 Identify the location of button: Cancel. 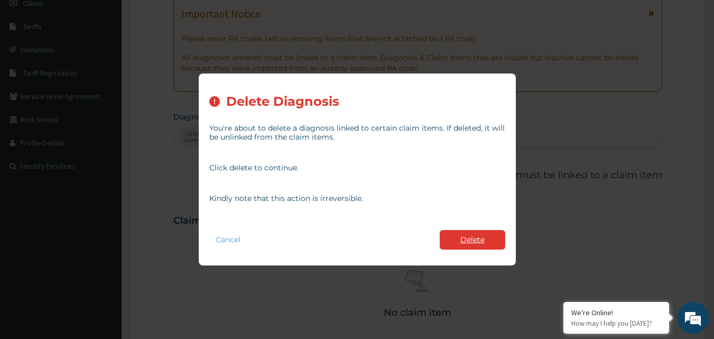
(228, 239).